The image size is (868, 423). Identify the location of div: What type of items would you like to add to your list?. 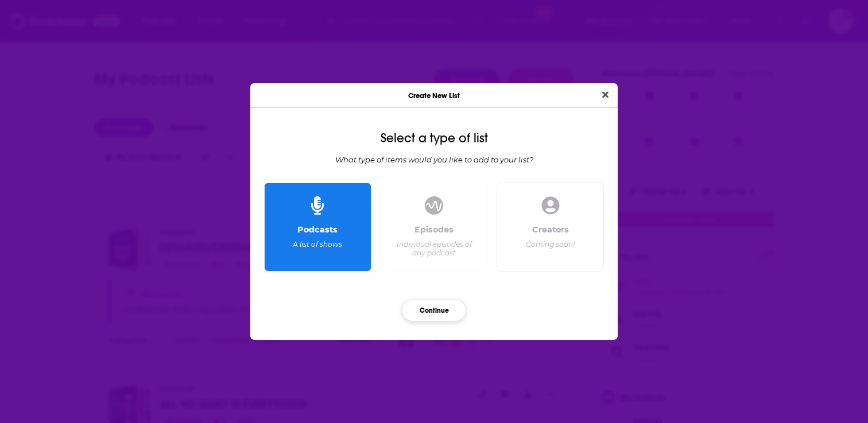
(434, 159).